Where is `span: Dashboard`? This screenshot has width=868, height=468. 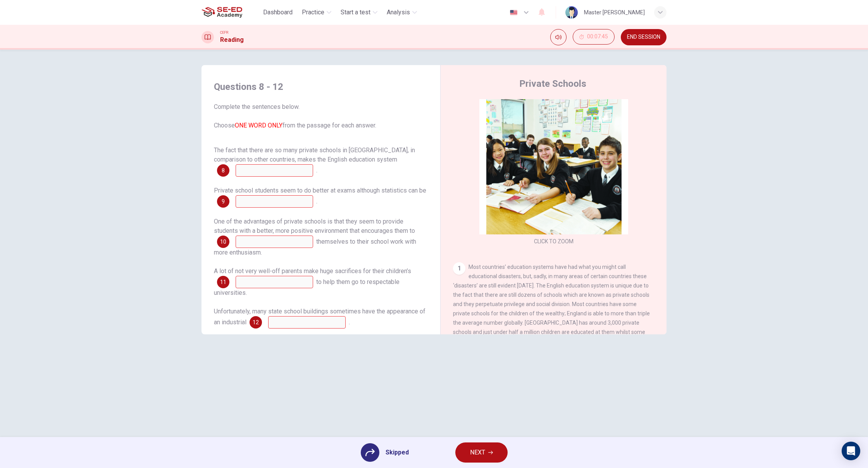 span: Dashboard is located at coordinates (278, 12).